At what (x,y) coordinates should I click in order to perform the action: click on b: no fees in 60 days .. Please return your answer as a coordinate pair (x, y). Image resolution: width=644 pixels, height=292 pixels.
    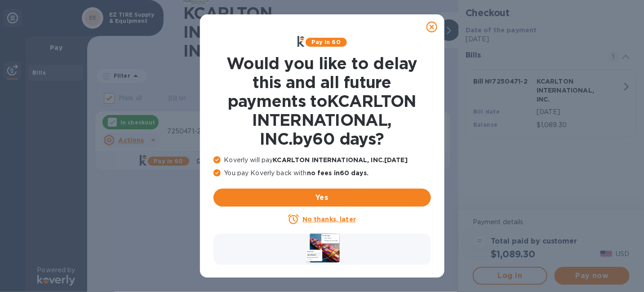
    Looking at the image, I should click on (337, 173).